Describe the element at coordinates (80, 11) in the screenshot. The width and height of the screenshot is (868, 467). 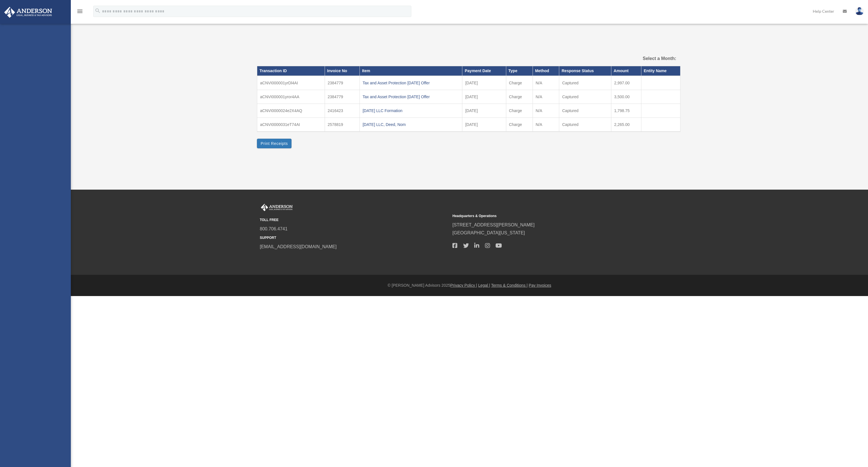
I see `i: menu` at that location.